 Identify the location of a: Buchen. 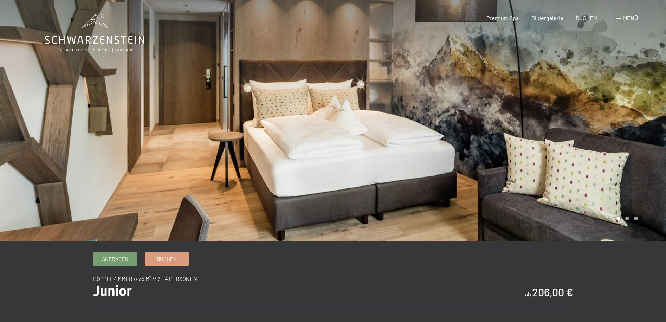
(167, 259).